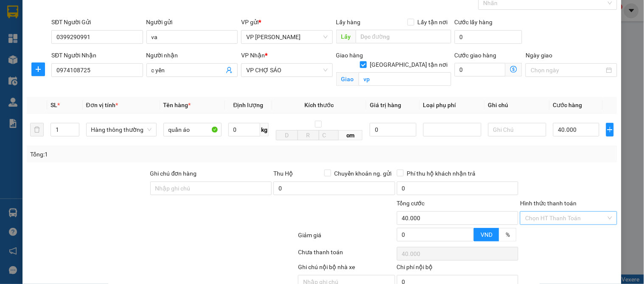 The width and height of the screenshot is (644, 284). What do you see at coordinates (265, 129) in the screenshot?
I see `span: kg` at bounding box center [265, 129].